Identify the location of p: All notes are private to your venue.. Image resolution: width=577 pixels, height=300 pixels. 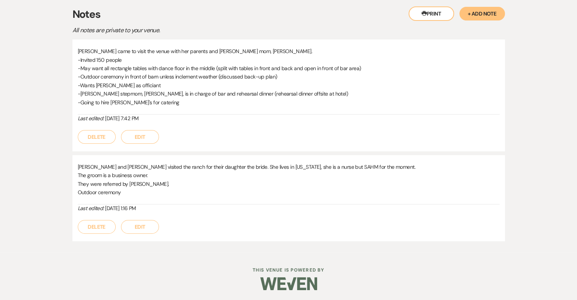
(205, 30).